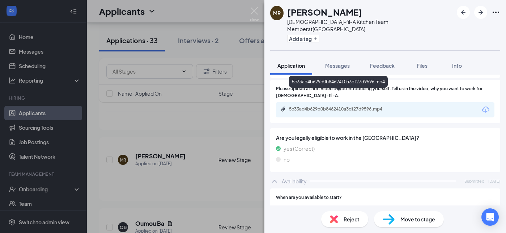 The height and width of the screenshot is (233, 506). I want to click on svg: Paperclip, so click(283, 109).